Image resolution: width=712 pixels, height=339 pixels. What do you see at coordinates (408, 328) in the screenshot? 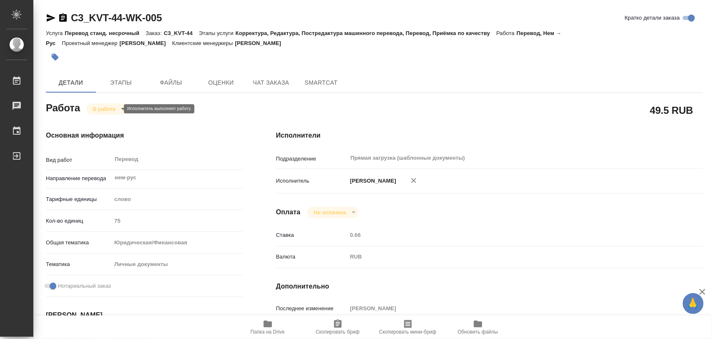
I see `button: Скопировать мини-бриф` at bounding box center [408, 328].